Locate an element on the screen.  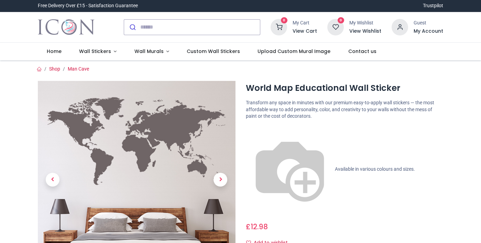
p: Transform any space in minutes with our premium easy-to-apply wall stickers — the most affordable... is located at coordinates (344, 109).